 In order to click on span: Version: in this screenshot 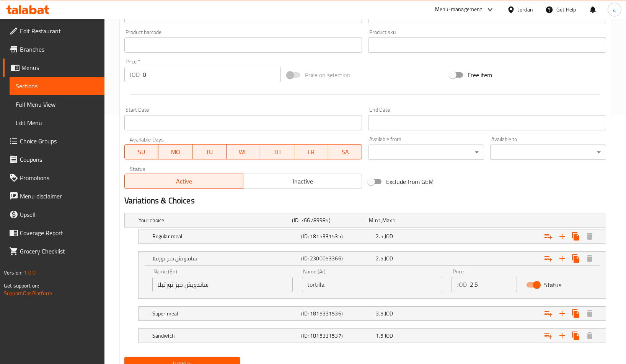, I will do `click(13, 273)`.